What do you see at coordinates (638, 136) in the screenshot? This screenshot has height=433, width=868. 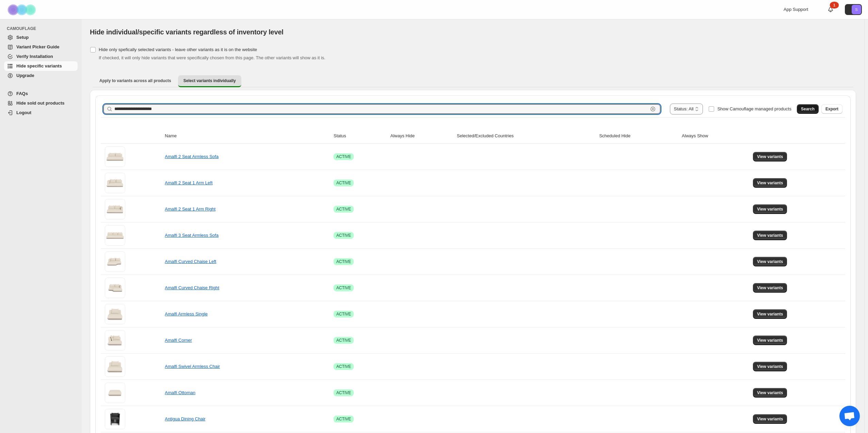 I see `th: Scheduled Hide` at bounding box center [638, 136].